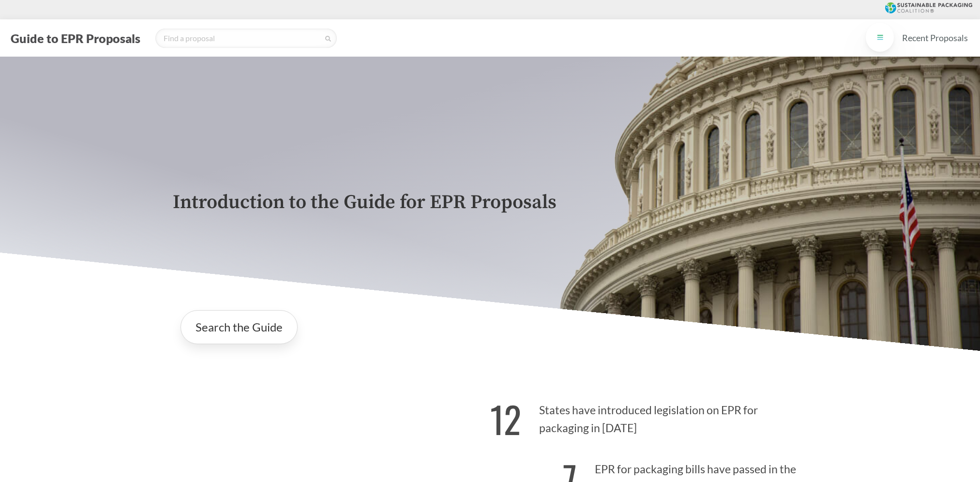 The width and height of the screenshot is (980, 482). Describe the element at coordinates (490, 202) in the screenshot. I see `p: Introduction to the Guide for EPR Proposals` at that location.